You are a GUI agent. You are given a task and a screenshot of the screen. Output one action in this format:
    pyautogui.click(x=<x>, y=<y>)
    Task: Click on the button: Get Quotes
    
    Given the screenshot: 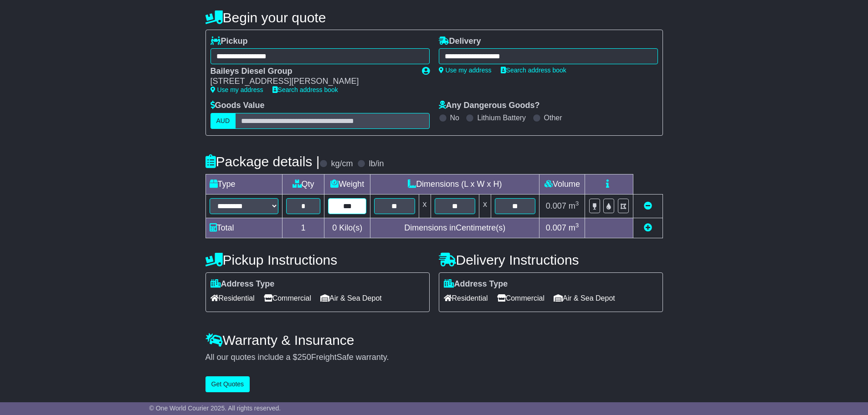 What is the action you would take?
    pyautogui.click(x=228, y=384)
    